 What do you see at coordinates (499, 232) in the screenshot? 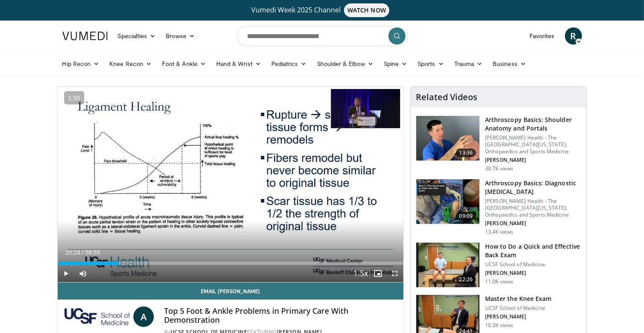
I see `p: 13.4K views` at bounding box center [499, 232].